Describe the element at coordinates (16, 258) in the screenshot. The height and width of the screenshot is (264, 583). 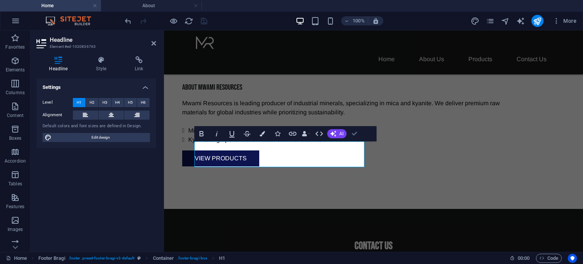
I see `a: Click to cancel selection. Double-click to open Pages` at that location.